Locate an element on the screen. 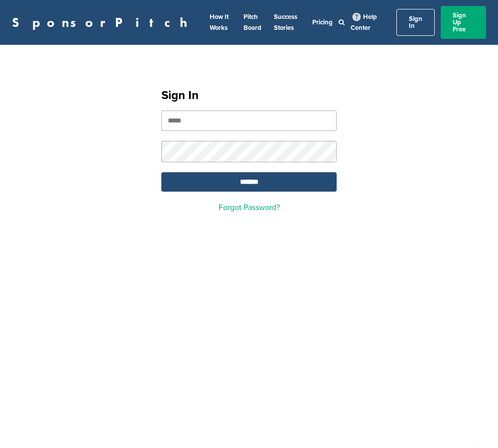 This screenshot has width=498, height=448. a: How It Works is located at coordinates (219, 23).